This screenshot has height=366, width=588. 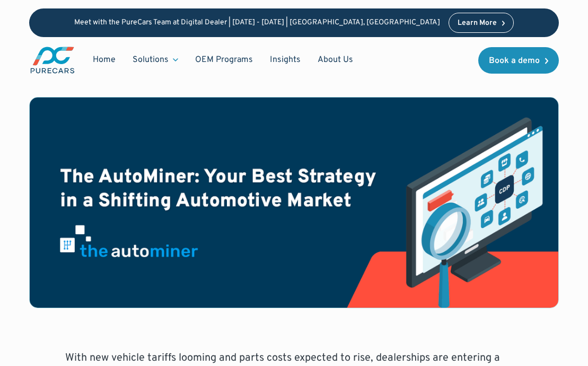 What do you see at coordinates (519, 61) in the screenshot?
I see `a: Book a demo` at bounding box center [519, 61].